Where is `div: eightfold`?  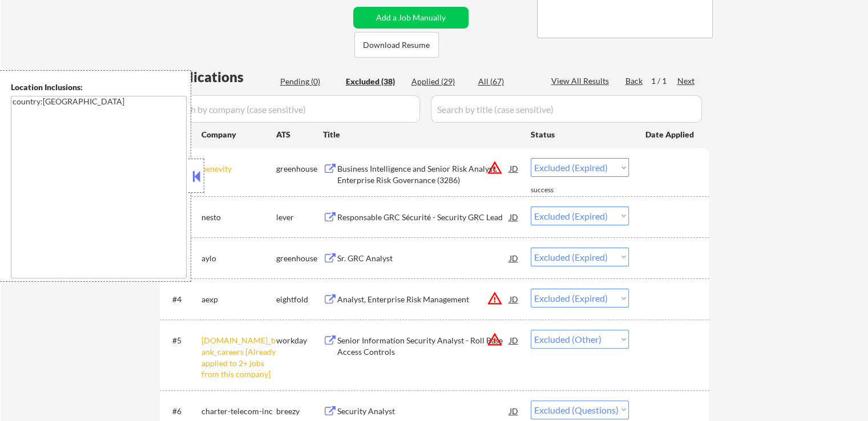 div: eightfold is located at coordinates (299, 300).